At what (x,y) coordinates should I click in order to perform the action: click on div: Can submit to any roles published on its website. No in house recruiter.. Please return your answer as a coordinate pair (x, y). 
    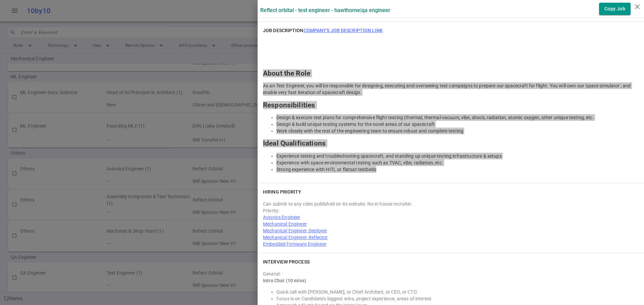
    Looking at the image, I should click on (451, 204).